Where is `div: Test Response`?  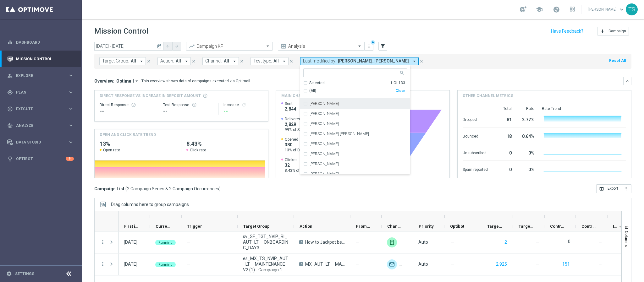 div: Test Response is located at coordinates (188, 105).